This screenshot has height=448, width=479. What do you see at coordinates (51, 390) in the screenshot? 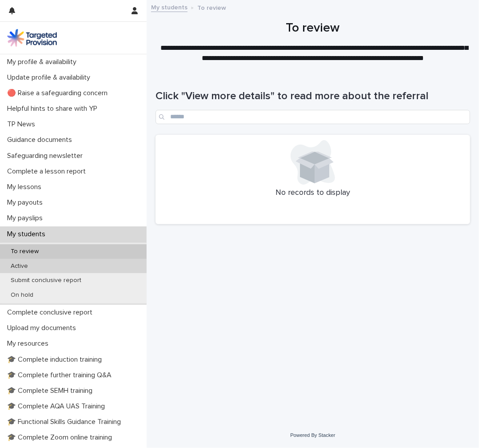
I see `p: 🎓 Complete SEMH training` at bounding box center [51, 390].